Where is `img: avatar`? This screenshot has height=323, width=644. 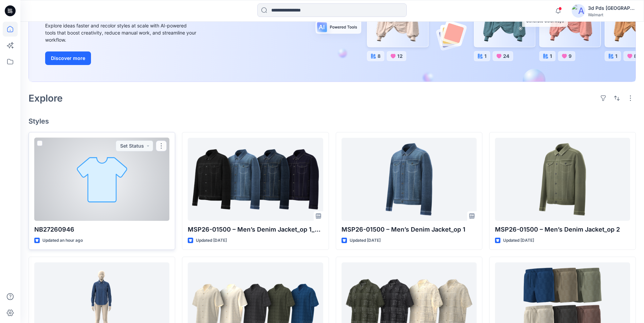 img: avatar is located at coordinates (578, 11).